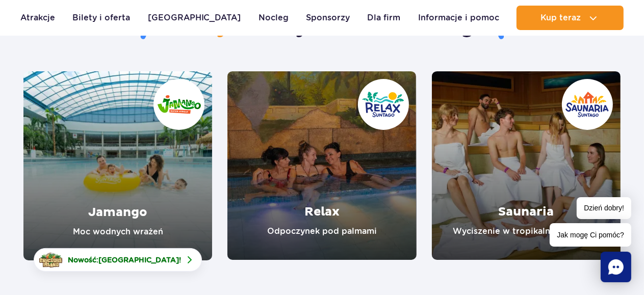 This screenshot has width=644, height=295. What do you see at coordinates (603, 208) in the screenshot?
I see `span: Dzień dobry!` at bounding box center [603, 208].